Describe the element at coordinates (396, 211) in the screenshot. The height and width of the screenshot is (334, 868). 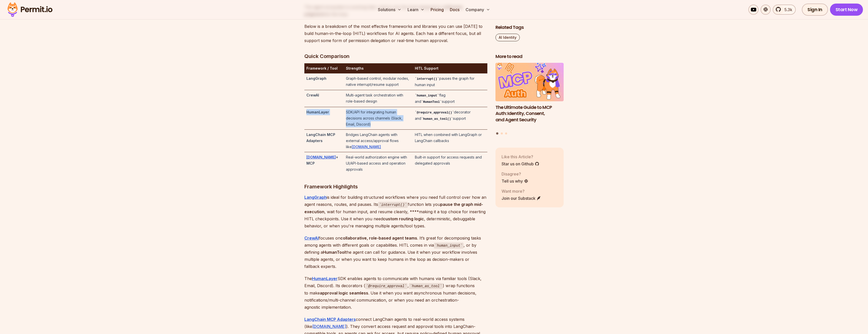
I see `p: is ideal for building structured workflows where you need full control over how an agent reasons,...` at that location.